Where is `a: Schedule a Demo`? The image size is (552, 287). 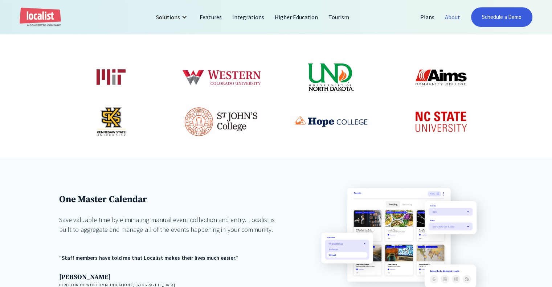
a: Schedule a Demo is located at coordinates (502, 17).